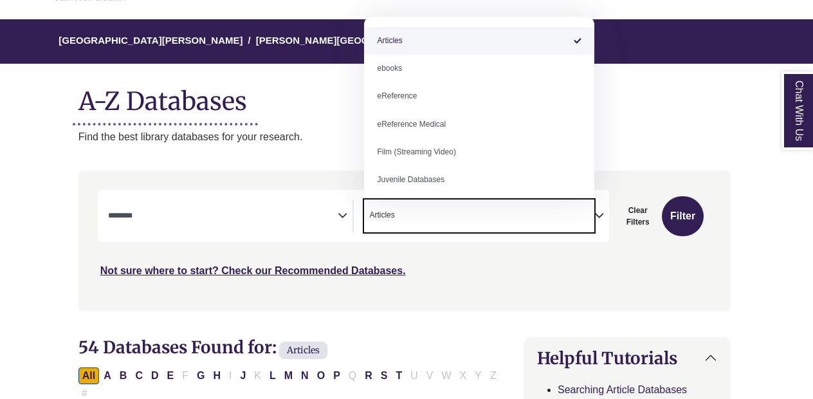 This screenshot has height=399, width=813. Describe the element at coordinates (627, 358) in the screenshot. I see `button: Helpful Tutorials` at that location.